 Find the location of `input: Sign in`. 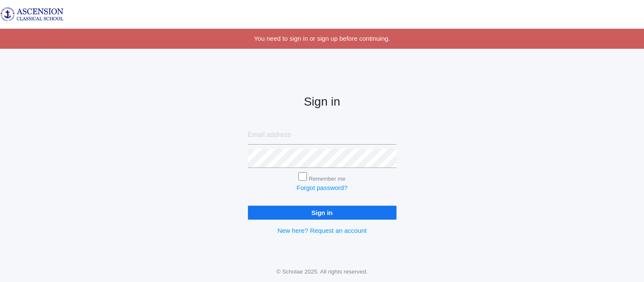

input: Sign in is located at coordinates (322, 212).